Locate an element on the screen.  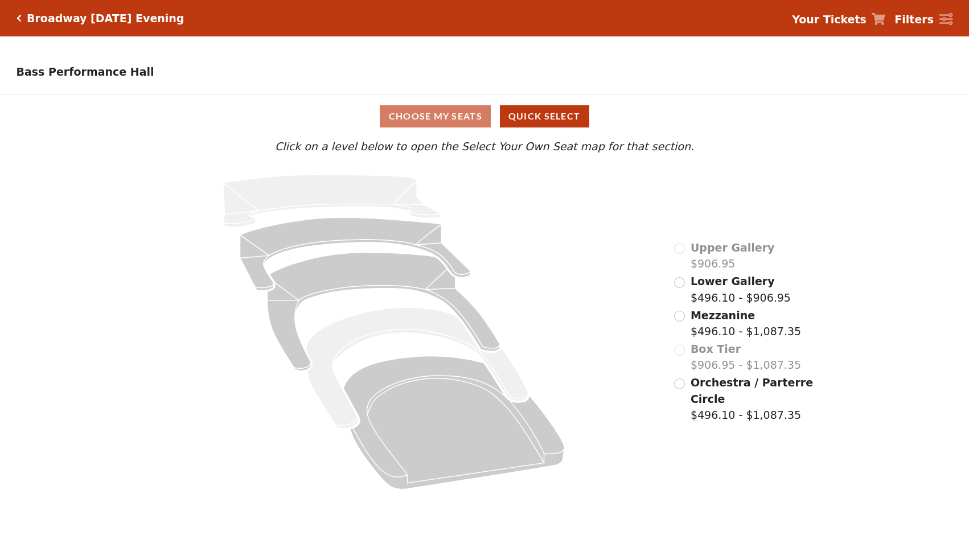
label: $906.95 is located at coordinates (732, 256).